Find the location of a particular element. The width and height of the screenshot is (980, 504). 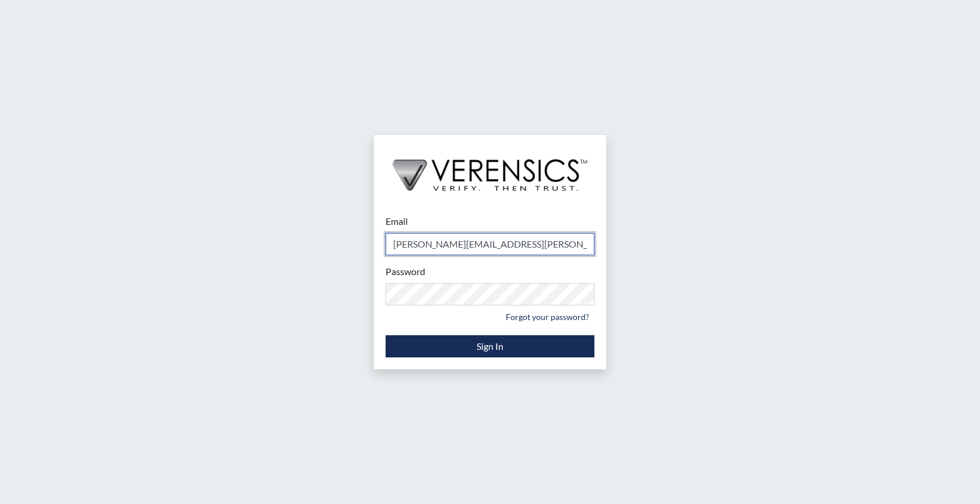

label: Password is located at coordinates (406, 271).